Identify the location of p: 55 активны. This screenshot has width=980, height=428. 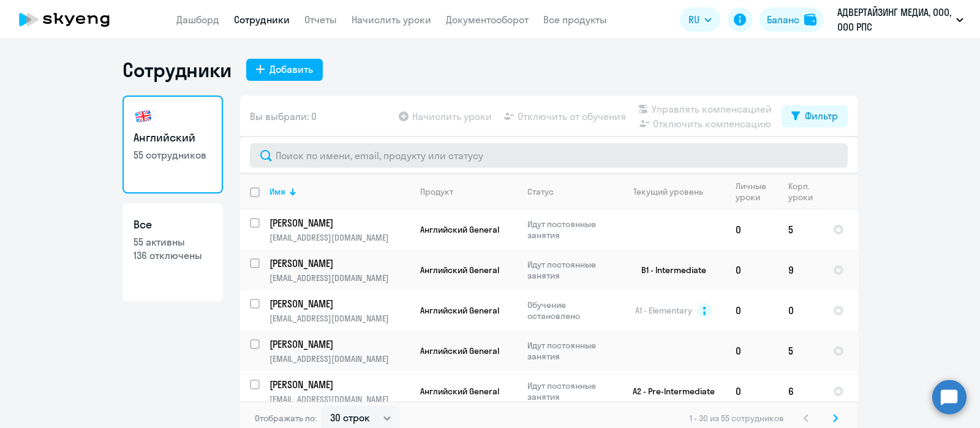
(173, 242).